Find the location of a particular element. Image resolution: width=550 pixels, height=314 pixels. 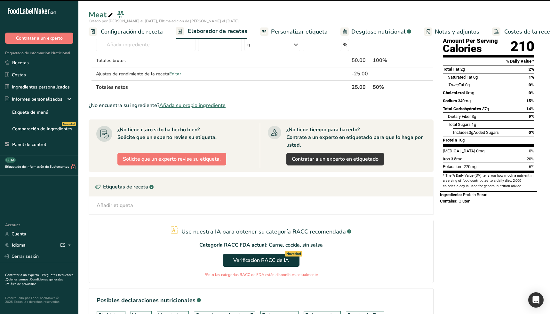

div: Amount Per Serving is located at coordinates (470, 41).